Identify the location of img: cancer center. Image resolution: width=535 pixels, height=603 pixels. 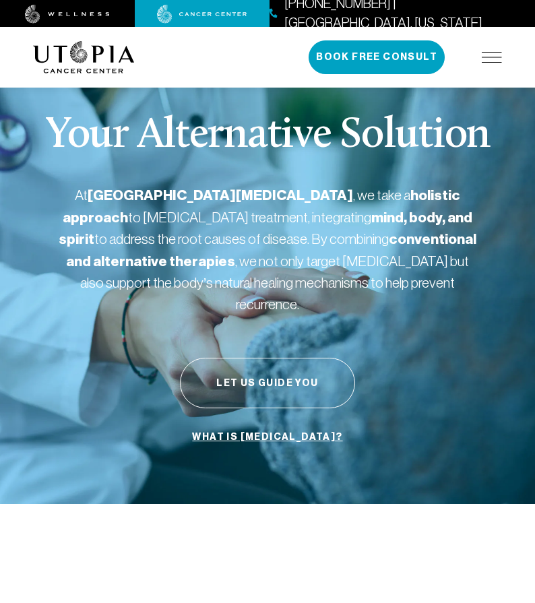
(202, 14).